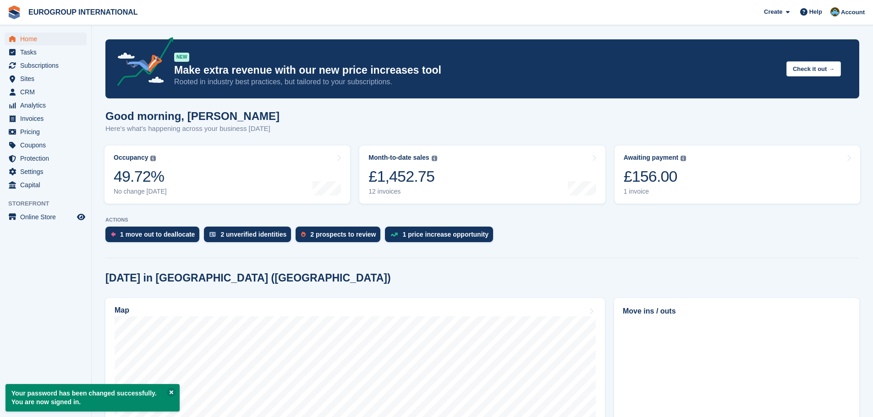 The height and width of the screenshot is (417, 873). Describe the element at coordinates (394, 235) in the screenshot. I see `img: price_increase_opportunities-93ffe204e8149a01c8c9dc8f82e8f89637d9d84a8eef4429ea346261dce0b2c0.svg` at that location.